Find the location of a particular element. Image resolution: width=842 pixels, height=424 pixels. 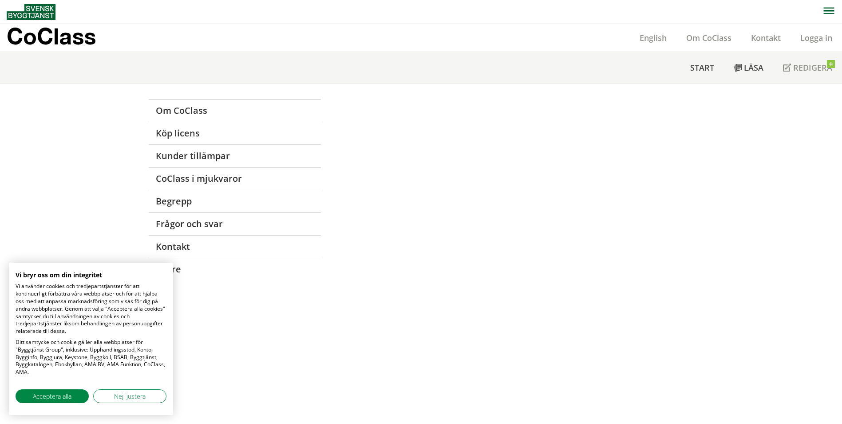

p: CoClass is located at coordinates (51, 36).